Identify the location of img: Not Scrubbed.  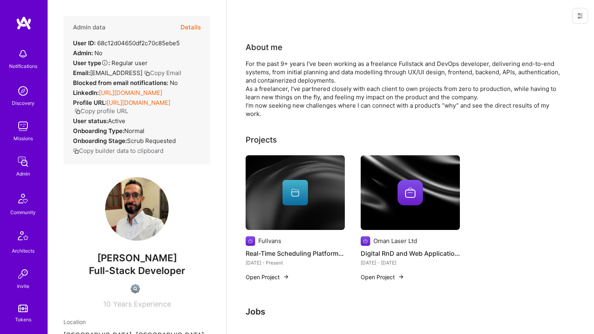
(135, 289).